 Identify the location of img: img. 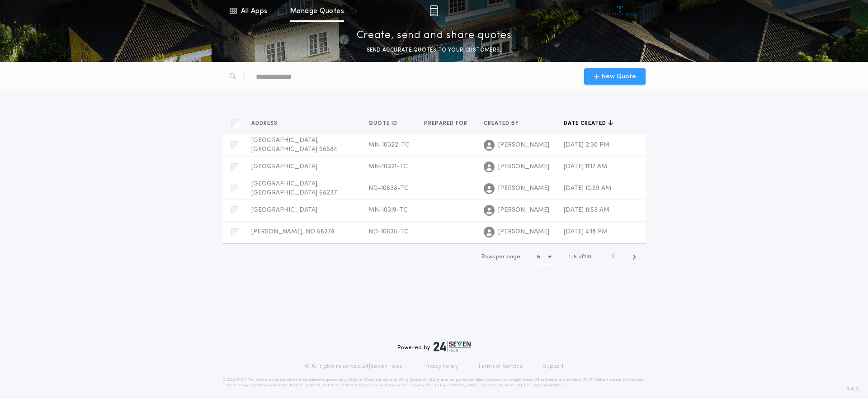
(434, 11).